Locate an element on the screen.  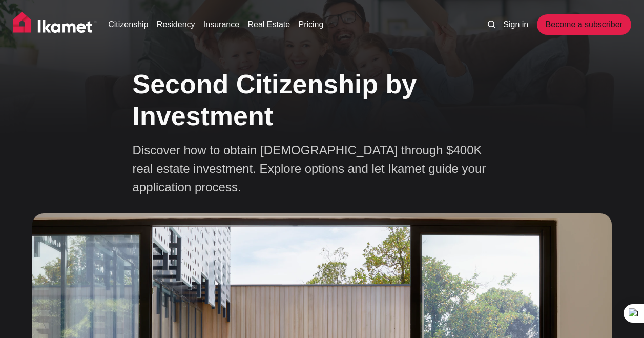
a: Become a subscriber is located at coordinates (584, 24).